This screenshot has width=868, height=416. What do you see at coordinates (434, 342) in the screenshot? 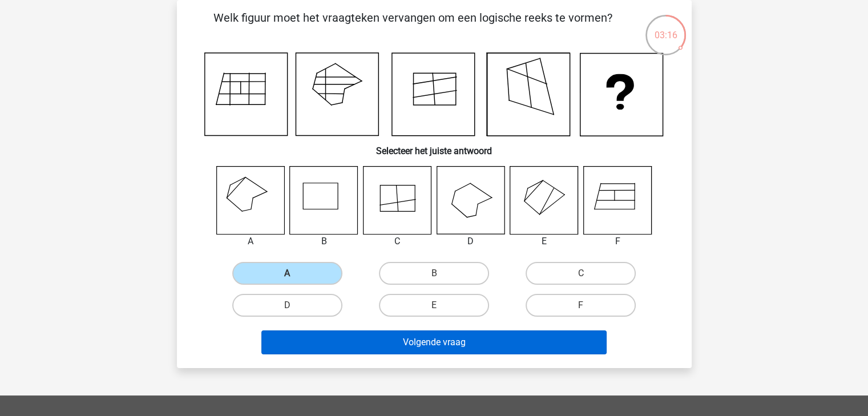
I see `button: Volgende vraag` at bounding box center [434, 342].